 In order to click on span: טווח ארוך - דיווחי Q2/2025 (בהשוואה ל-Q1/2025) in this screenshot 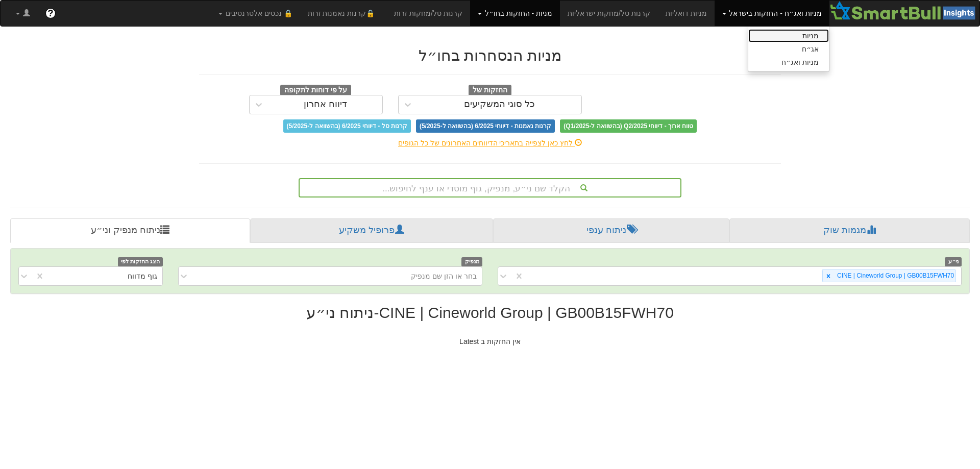, I will do `click(628, 126)`.